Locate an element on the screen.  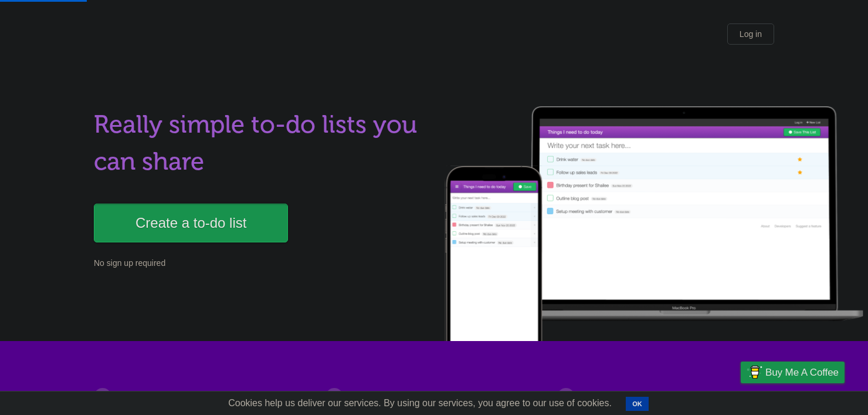
h2: No sign up. Nothing to install. is located at coordinates (203, 396).